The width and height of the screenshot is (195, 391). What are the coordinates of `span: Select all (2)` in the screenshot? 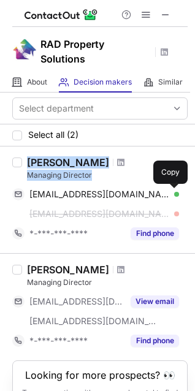 It's located at (53, 135).